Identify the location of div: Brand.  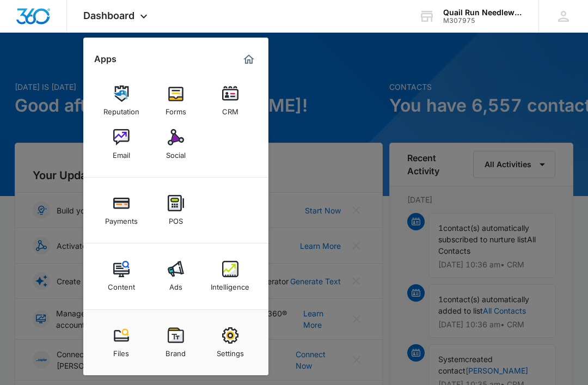
(175, 351).